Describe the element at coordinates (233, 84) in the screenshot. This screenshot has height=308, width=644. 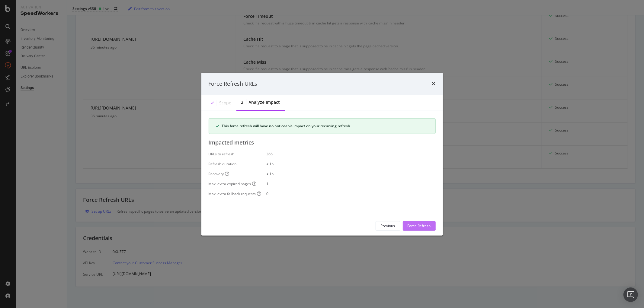
I see `div: Force Refresh URLs` at that location.